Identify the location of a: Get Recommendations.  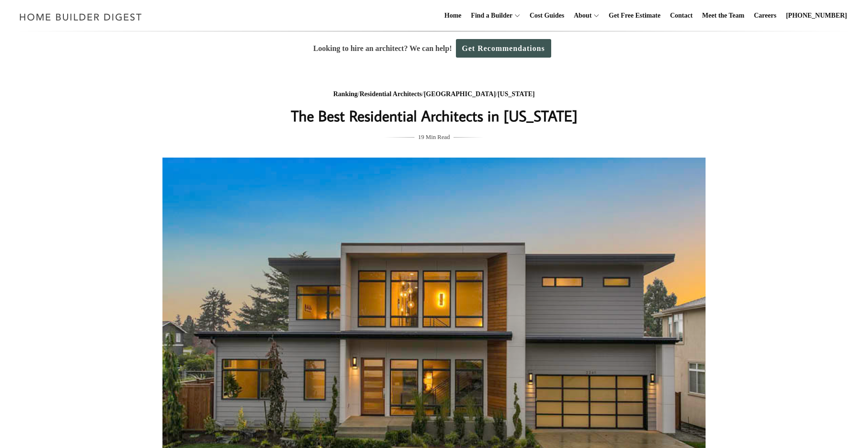
(503, 48).